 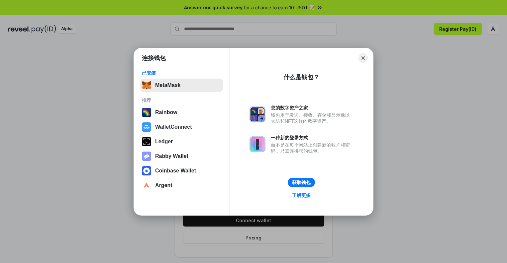 I want to click on div: Rabby Wallet, so click(x=172, y=156).